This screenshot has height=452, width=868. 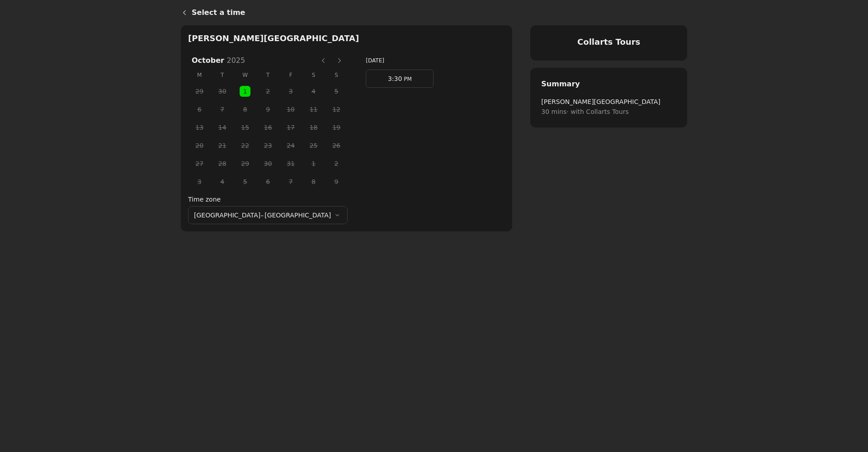 What do you see at coordinates (222, 109) in the screenshot?
I see `button: Tuesday, 7 October 2025` at bounding box center [222, 109].